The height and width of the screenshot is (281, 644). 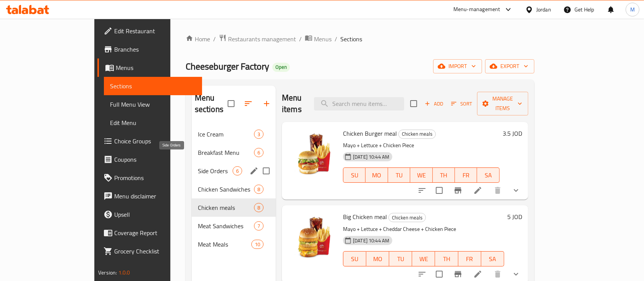 I want to click on span: Cheeseburger Factory, so click(x=227, y=66).